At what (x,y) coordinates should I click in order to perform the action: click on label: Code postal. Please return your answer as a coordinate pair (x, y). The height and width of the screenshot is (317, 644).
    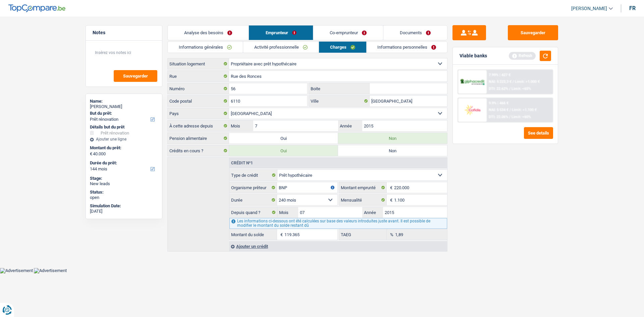
    Looking at the image, I should click on (198, 101).